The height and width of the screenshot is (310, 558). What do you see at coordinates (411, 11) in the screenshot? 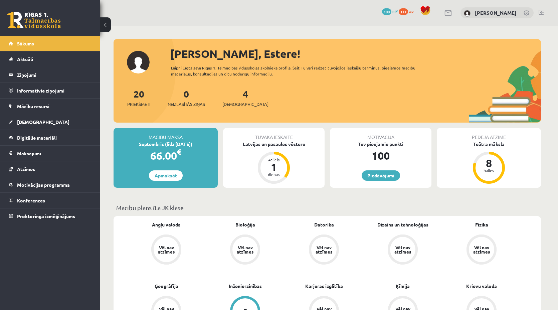
I see `span: xp` at bounding box center [411, 11].